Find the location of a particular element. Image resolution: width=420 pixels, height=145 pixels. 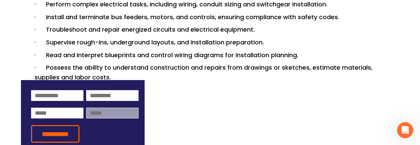

p: · Install and terminate bus feeders, motors, and controls, ensuring compliance with safety codes. is located at coordinates (216, 17).